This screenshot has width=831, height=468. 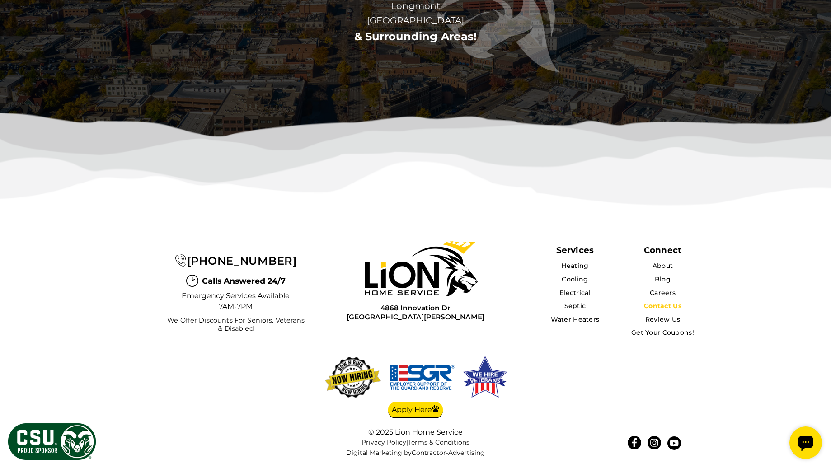 I want to click on div: © 2025 Lion Home Service, so click(x=415, y=432).